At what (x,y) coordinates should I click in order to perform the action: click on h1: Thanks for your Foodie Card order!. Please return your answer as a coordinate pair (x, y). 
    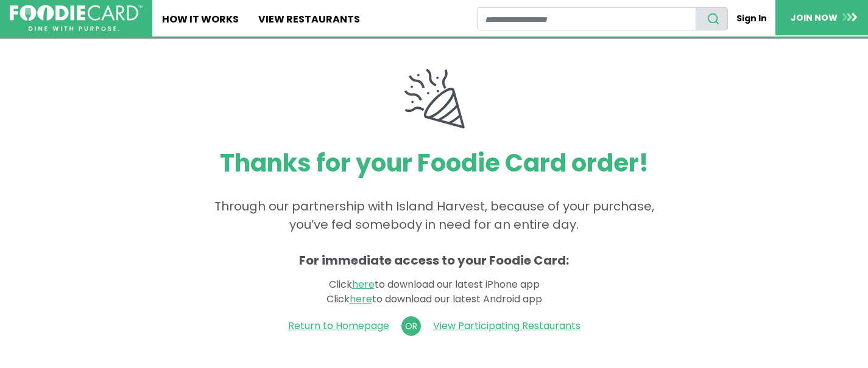
    Looking at the image, I should click on (433, 163).